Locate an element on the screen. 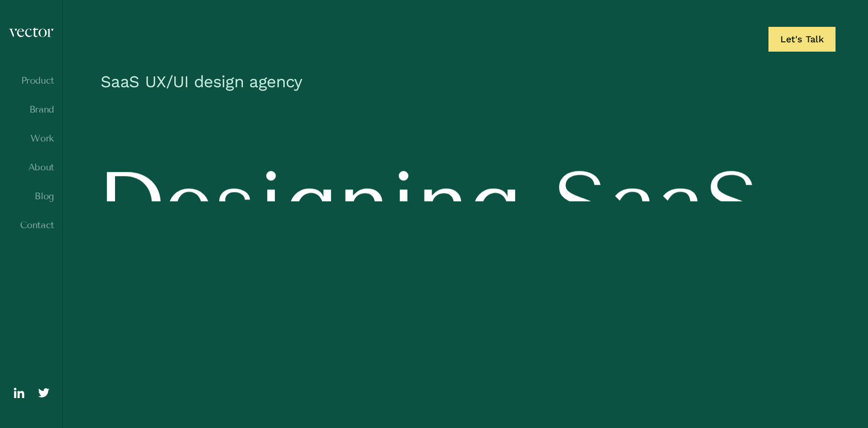  a: Blog is located at coordinates (31, 196).